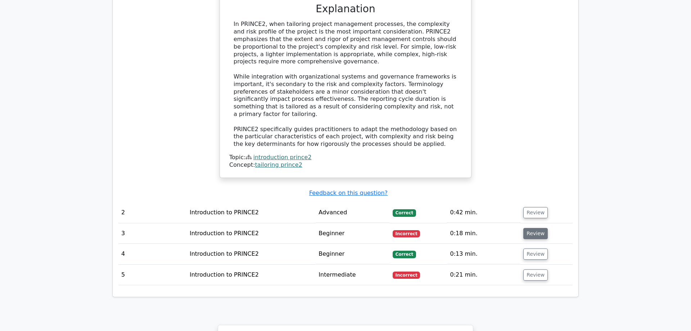  I want to click on td: 3, so click(152, 233).